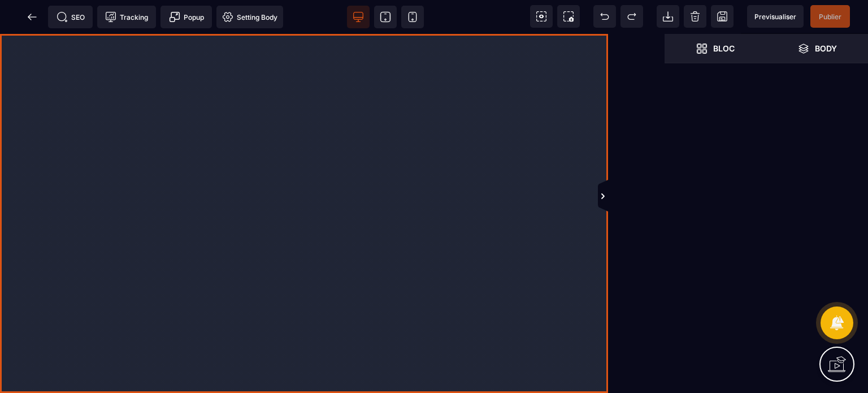  What do you see at coordinates (715, 49) in the screenshot?
I see `span: Open Blocks` at bounding box center [715, 49].